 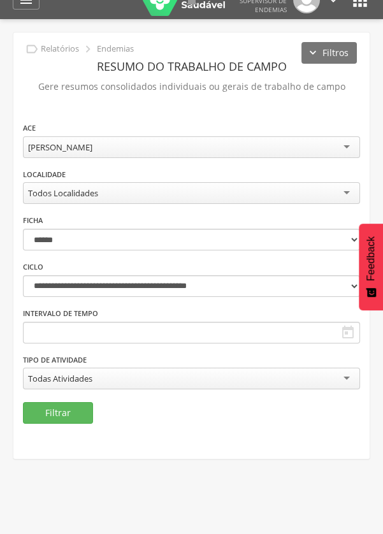 I want to click on p: Relatórios, so click(x=60, y=49).